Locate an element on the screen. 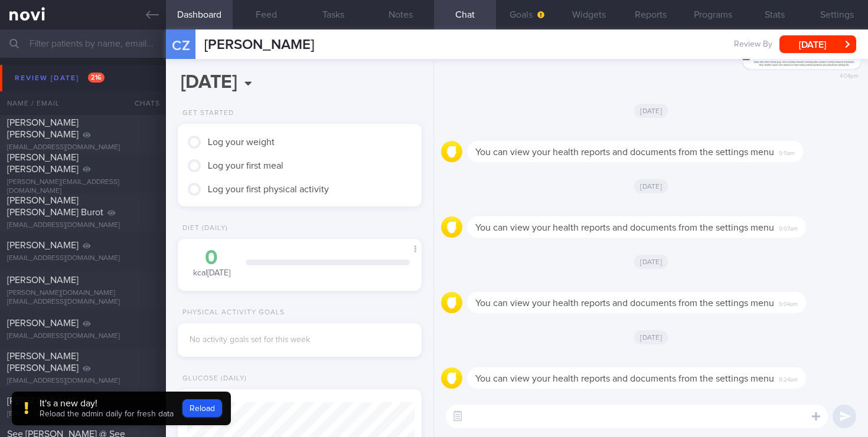  div: CZ is located at coordinates (180, 45).